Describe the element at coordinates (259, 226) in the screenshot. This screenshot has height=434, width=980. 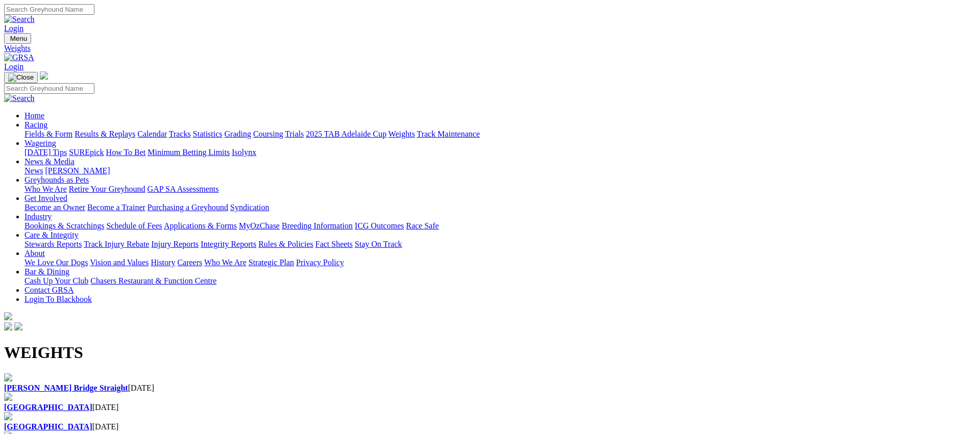
I see `a: MyOzChase` at that location.